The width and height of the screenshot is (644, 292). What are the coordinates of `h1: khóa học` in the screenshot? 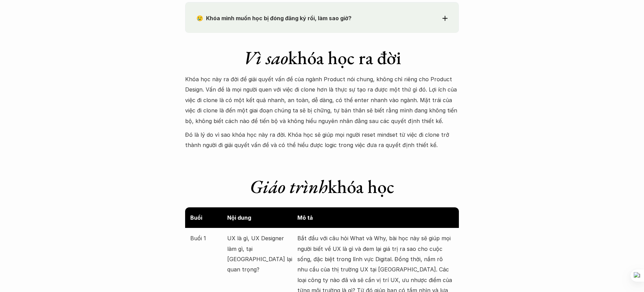 It's located at (322, 186).